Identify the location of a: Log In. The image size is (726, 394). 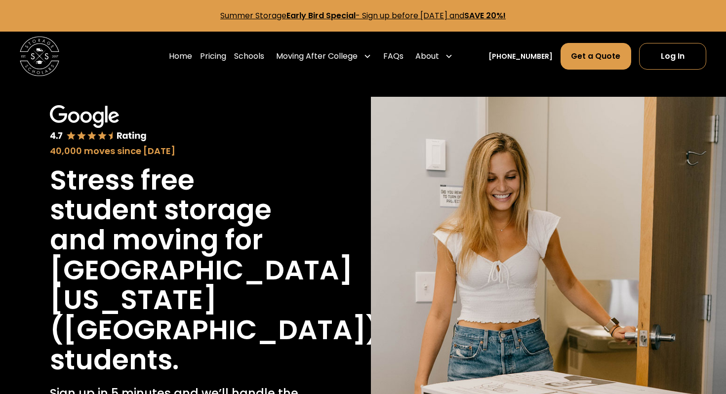
(673, 56).